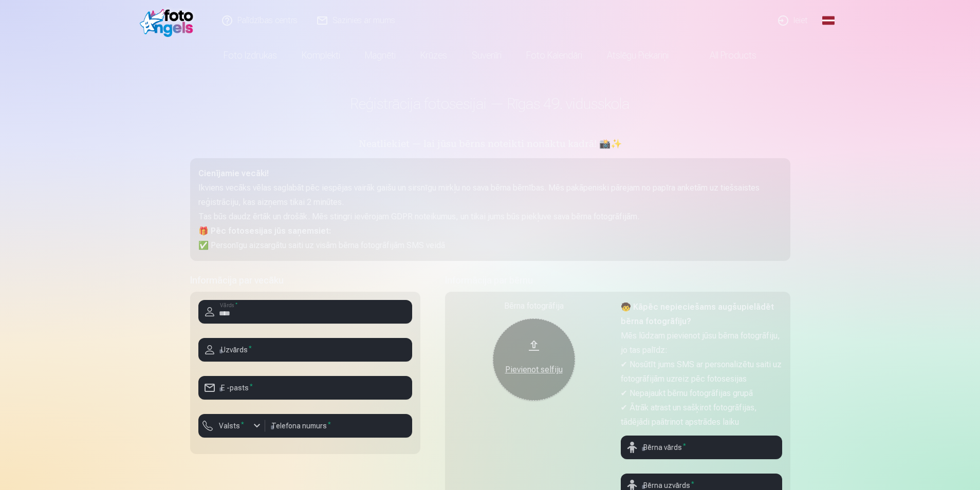 Image resolution: width=980 pixels, height=490 pixels. What do you see at coordinates (490, 217) in the screenshot?
I see `p: Tas būs daudz ērtāk un drošāk. Mēs stingri ievērojam GDPR noteikumus, un tikai jums būs piekļuve ...` at bounding box center [490, 217].